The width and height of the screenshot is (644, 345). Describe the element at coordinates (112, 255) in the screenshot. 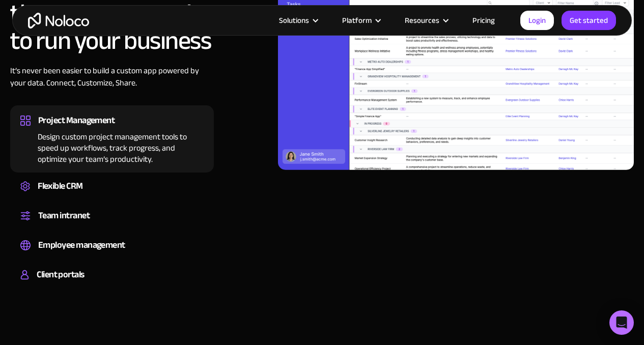

I see `div: Easily manage employee information, track performance, and handle HR tasks from a single platform.` at that location.